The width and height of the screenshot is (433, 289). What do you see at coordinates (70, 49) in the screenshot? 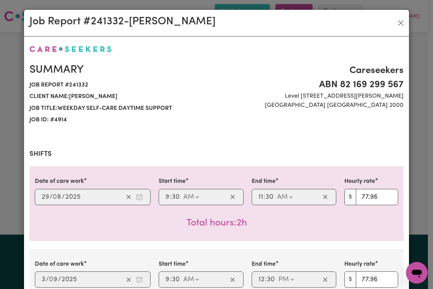
I see `img: Careseekers logo` at bounding box center [70, 49].